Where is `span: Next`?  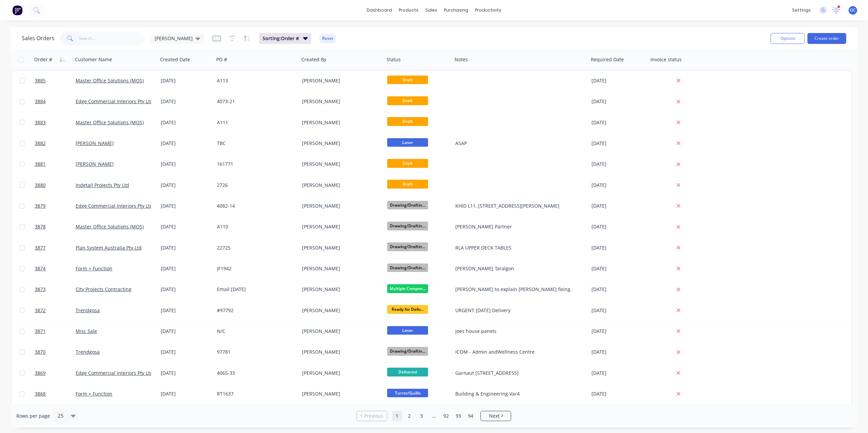 span: Next is located at coordinates (494, 416).